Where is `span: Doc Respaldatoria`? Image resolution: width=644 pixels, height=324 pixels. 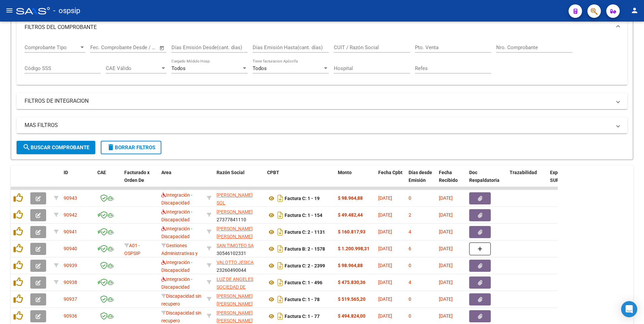 span: Doc Respaldatoria is located at coordinates (485, 176).